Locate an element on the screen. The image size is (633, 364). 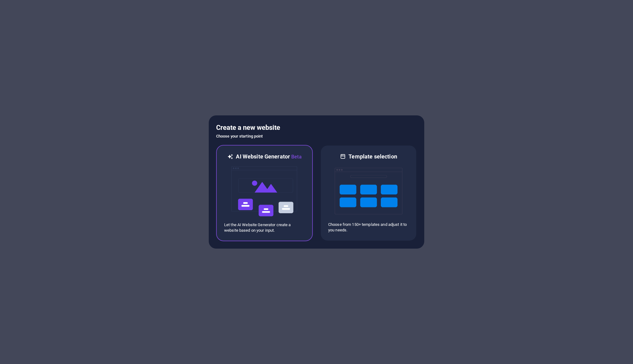
p: Choose from 150+ templates and adjust it to you needs. is located at coordinates (369, 228).